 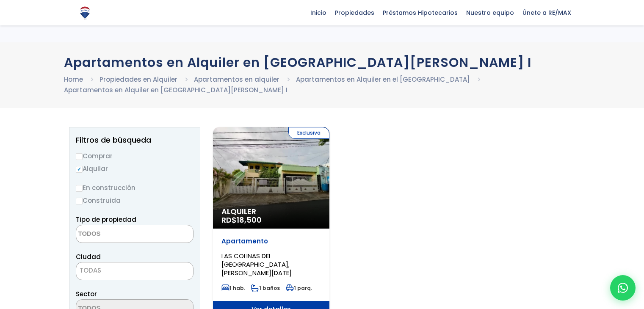 What do you see at coordinates (79, 156) in the screenshot?
I see `input: Comprar` at bounding box center [79, 156].